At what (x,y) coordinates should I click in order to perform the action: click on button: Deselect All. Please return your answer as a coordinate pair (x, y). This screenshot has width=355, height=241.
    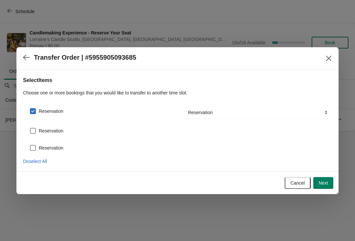
    Looking at the image, I should click on (35, 162).